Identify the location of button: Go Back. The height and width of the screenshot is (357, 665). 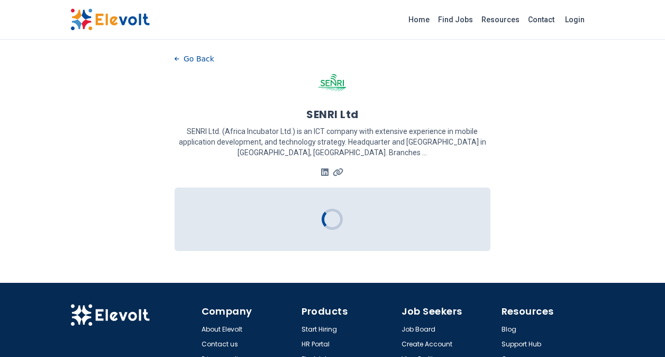
(194, 59).